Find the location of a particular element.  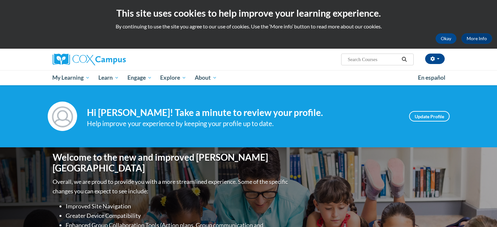

span: About is located at coordinates (206, 78).